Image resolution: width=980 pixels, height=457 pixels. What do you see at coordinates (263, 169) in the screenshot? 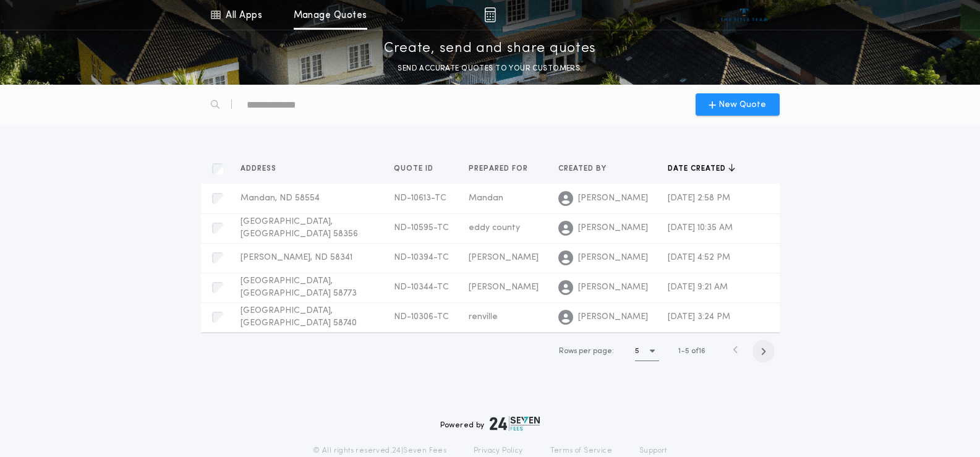
I see `button: Address` at bounding box center [263, 169].